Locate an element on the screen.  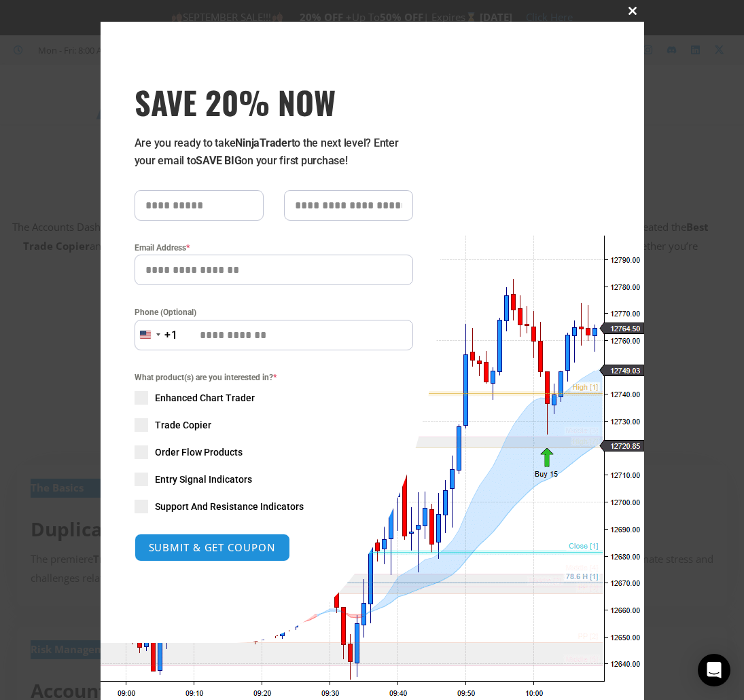
span: Support And Resistance Indicators is located at coordinates (229, 507).